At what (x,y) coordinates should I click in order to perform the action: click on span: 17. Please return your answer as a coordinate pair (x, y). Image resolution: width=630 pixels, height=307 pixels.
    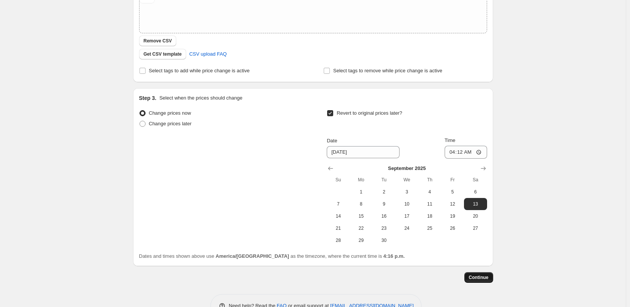
    Looking at the image, I should click on (407, 216).